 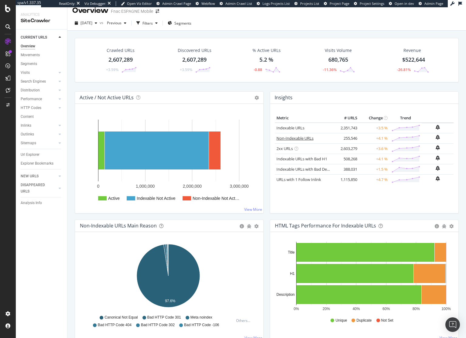 I want to click on a: 2xx URLs, so click(x=284, y=148).